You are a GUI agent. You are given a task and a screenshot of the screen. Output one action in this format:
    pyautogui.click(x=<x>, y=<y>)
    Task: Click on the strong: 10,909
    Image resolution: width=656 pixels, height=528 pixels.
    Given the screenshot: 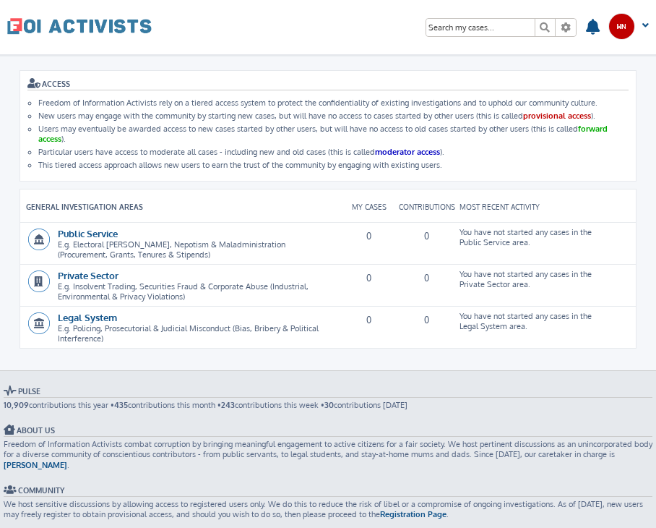 What is the action you would take?
    pyautogui.click(x=16, y=405)
    